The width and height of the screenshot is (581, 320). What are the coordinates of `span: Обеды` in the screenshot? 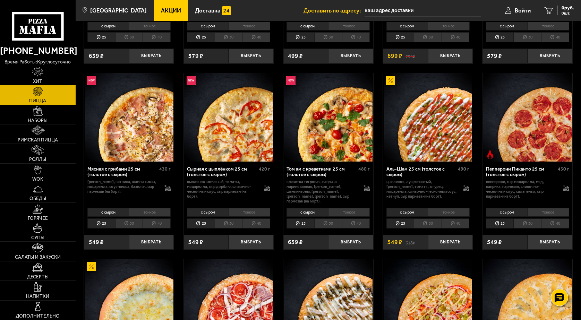 It's located at (38, 199).